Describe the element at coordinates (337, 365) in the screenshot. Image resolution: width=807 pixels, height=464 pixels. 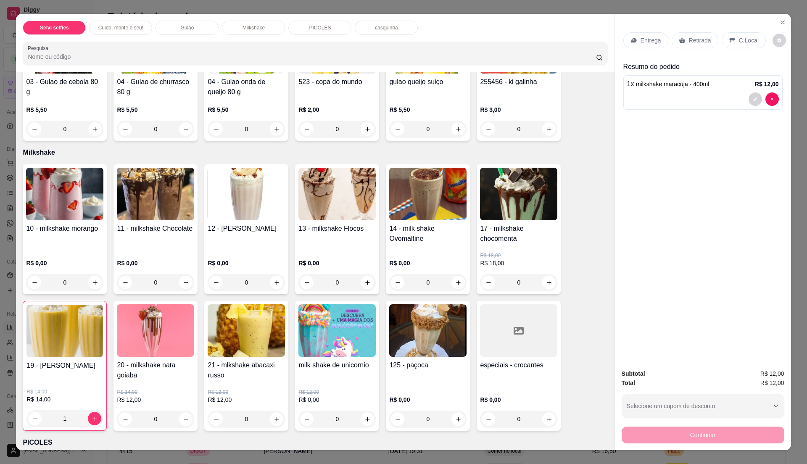
I see `h4: milk shake de unicornio` at that location.